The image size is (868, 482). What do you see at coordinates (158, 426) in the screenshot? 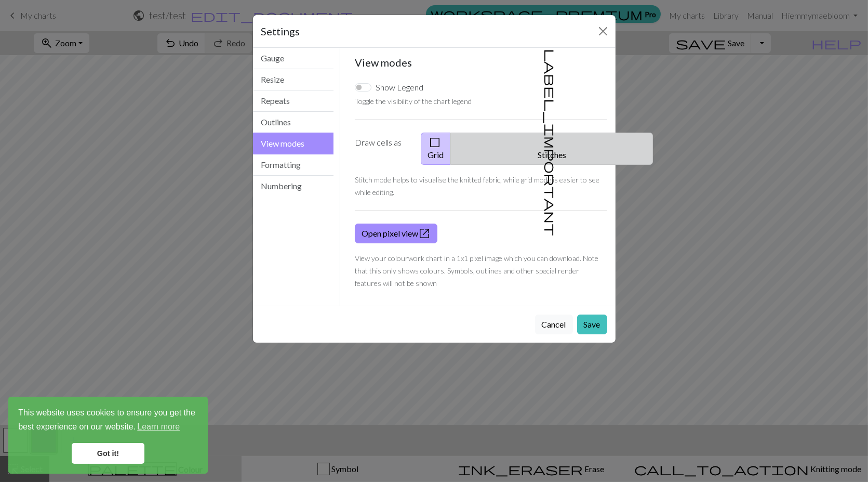
I see `a: learn more about cookies` at bounding box center [158, 426].